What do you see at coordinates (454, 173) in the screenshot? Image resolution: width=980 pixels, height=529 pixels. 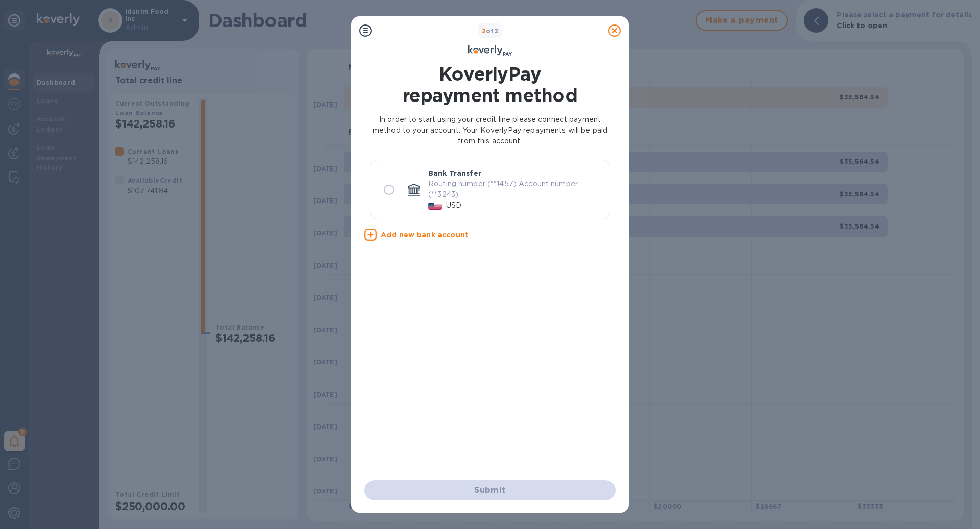 I see `p: Bank Transfer` at bounding box center [454, 173].